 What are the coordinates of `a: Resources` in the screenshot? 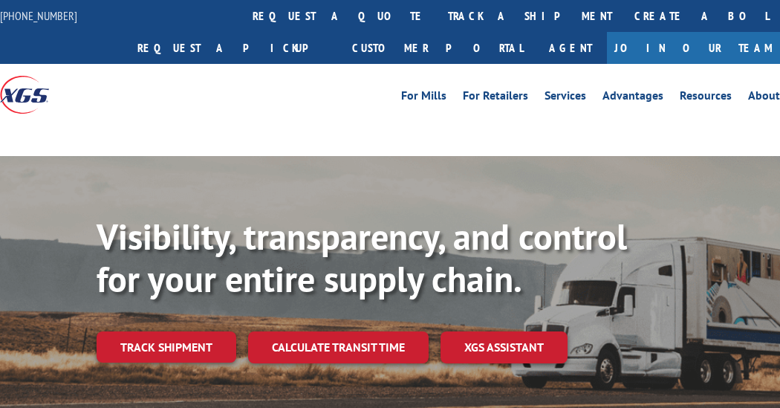 It's located at (706, 98).